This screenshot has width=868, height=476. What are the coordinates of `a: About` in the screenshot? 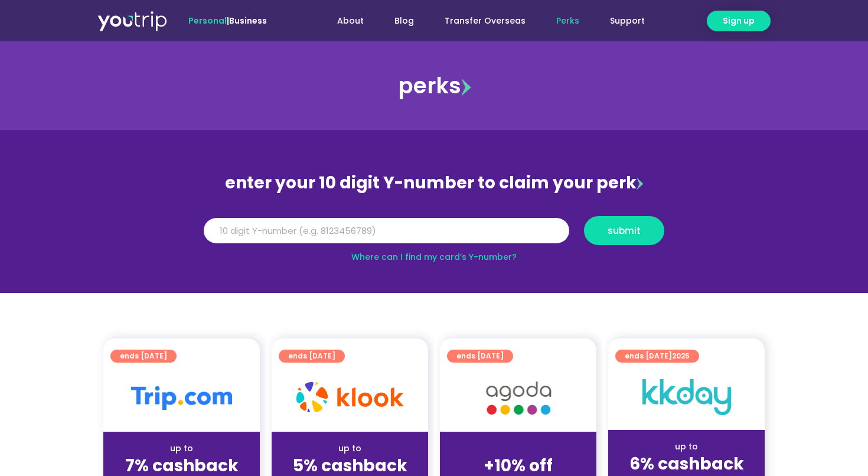 It's located at (350, 21).